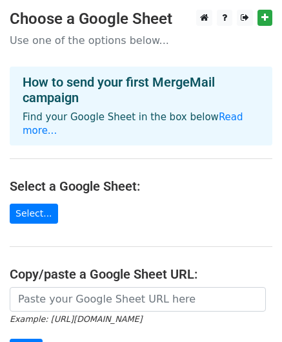  Describe the element at coordinates (138, 299) in the screenshot. I see `input: Paste your Google Sheet URL here` at that location.